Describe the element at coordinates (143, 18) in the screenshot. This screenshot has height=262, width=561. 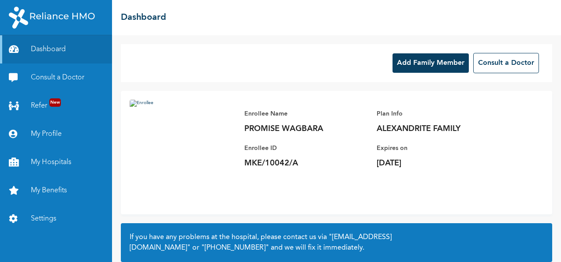
I see `h2: Dashboard` at that location.